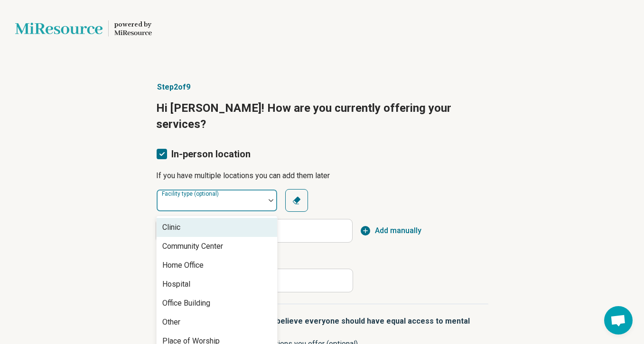  I want to click on div: Open chat, so click(618, 321).